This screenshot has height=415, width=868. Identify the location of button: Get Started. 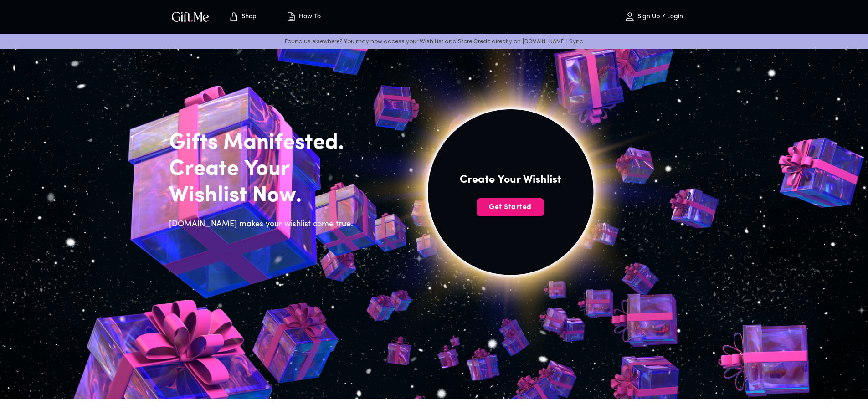
(510, 208).